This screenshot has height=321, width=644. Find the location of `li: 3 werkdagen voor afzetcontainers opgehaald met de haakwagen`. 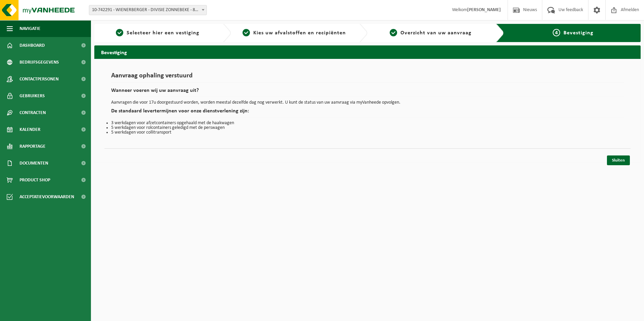

li: 3 werkdagen voor afzetcontainers opgehaald met de haakwagen is located at coordinates (367, 123).